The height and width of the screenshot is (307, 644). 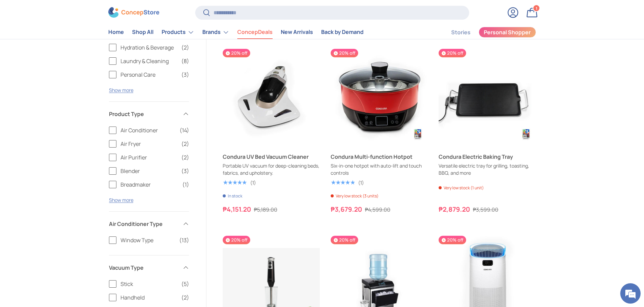 I want to click on span: 1, so click(x=536, y=8).